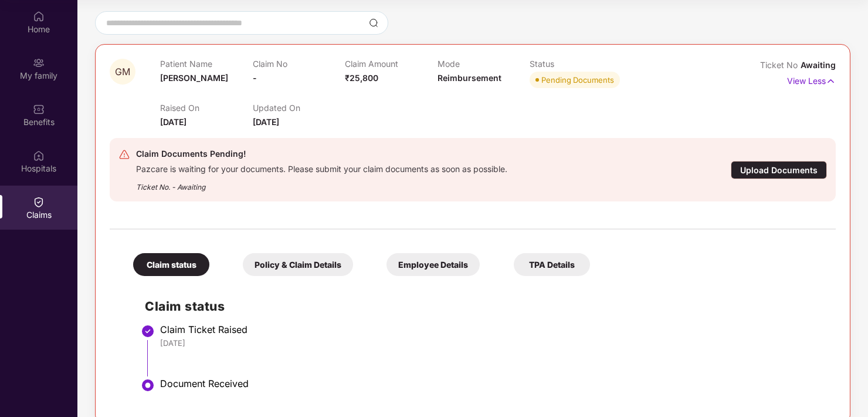 Image resolution: width=868 pixels, height=417 pixels. What do you see at coordinates (39, 156) in the screenshot?
I see `img: svg+xml;base64,PHN2ZyBpZD0iSG9zcGl0YWxzIiB4bWxucz0iaHR0cDovL3d3dy53My5vcmcvMjAwMC9zdmciIHdpZHRoPS...` at bounding box center [39, 156].